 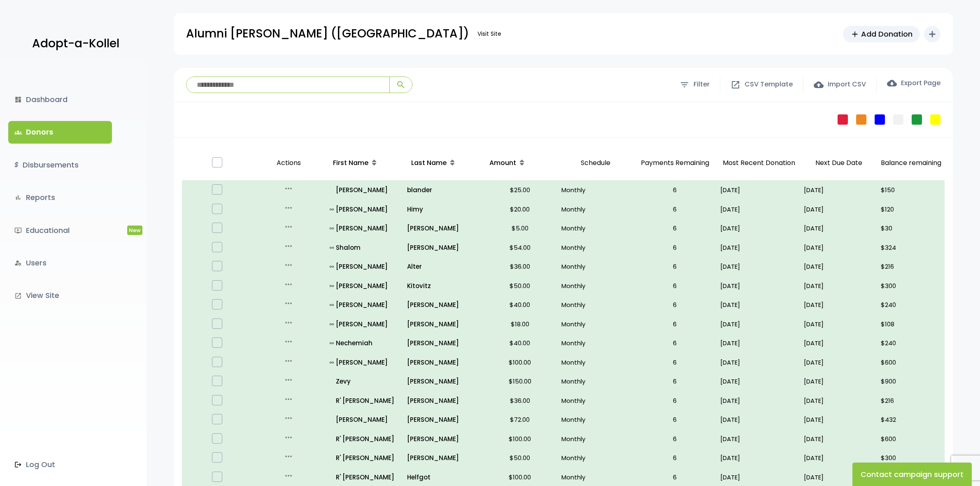 I want to click on span: open_in_new, so click(x=735, y=85).